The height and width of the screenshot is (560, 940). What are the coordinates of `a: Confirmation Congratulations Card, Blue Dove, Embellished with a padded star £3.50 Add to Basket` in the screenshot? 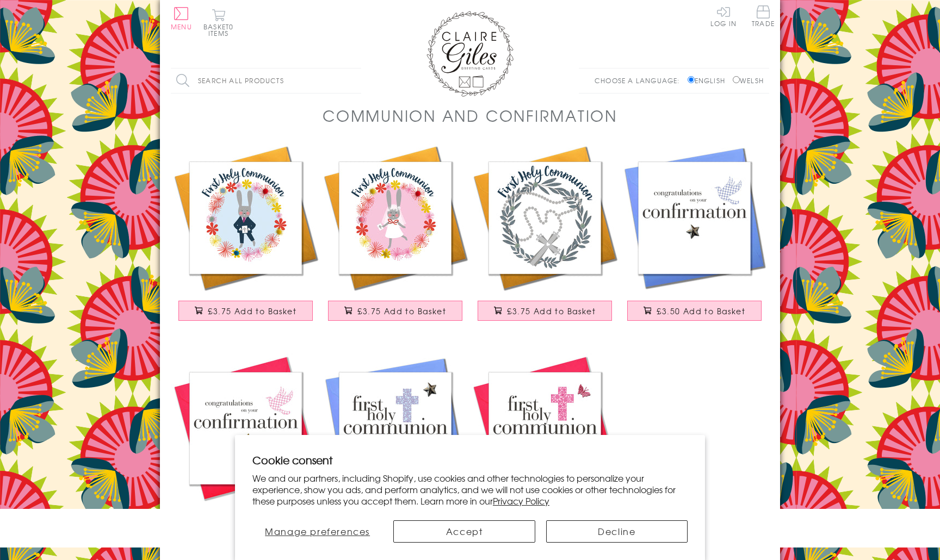 It's located at (694, 237).